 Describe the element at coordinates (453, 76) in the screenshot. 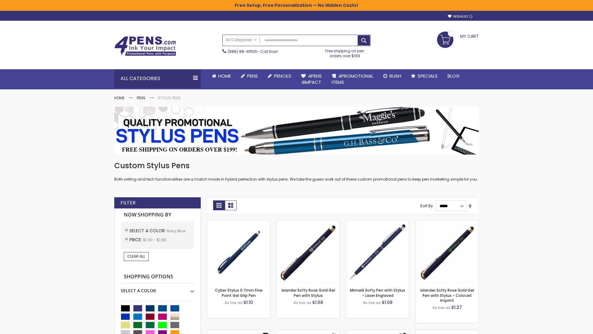

I see `a: Blog` at that location.